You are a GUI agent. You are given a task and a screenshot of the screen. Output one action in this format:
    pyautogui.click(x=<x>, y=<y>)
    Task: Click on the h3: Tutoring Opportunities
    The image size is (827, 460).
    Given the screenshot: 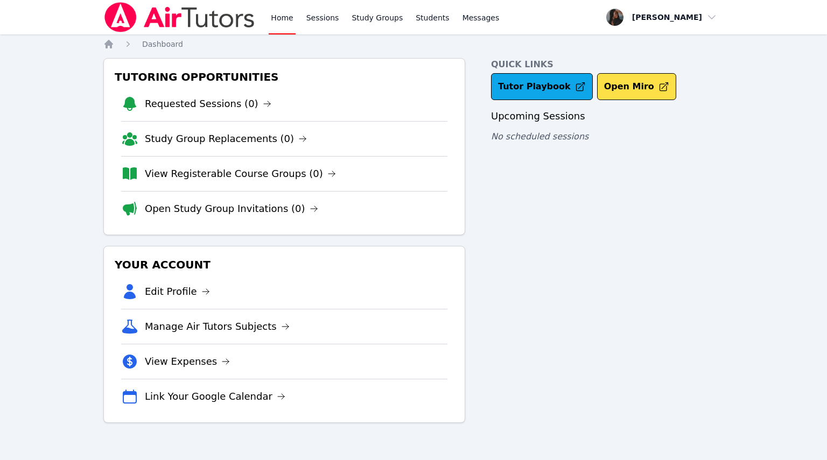 What is the action you would take?
    pyautogui.click(x=284, y=77)
    